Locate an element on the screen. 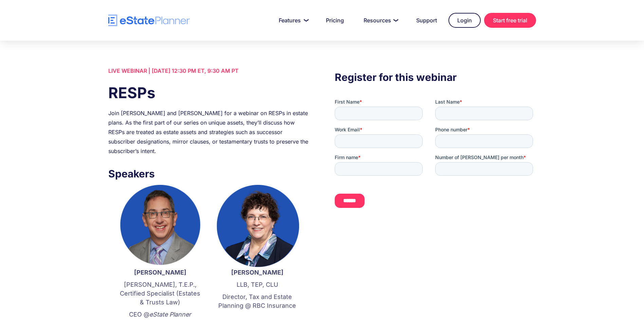 This screenshot has height=323, width=644. h3: Register for this webinar is located at coordinates (435, 77).